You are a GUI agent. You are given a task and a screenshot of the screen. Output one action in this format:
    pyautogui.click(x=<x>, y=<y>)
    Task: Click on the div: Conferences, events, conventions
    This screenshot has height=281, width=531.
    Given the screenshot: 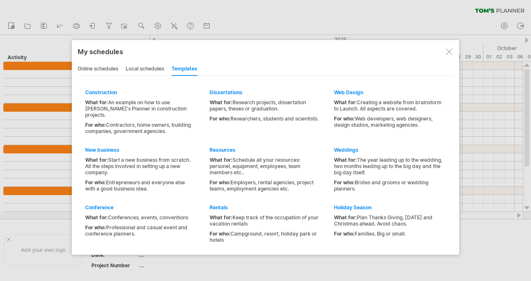 What is the action you would take?
    pyautogui.click(x=139, y=218)
    